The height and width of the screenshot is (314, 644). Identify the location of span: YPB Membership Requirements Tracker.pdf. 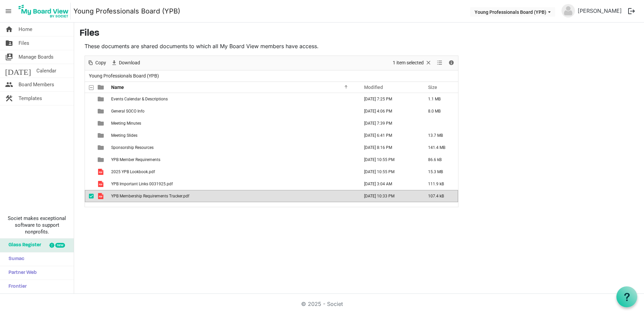
(150, 196).